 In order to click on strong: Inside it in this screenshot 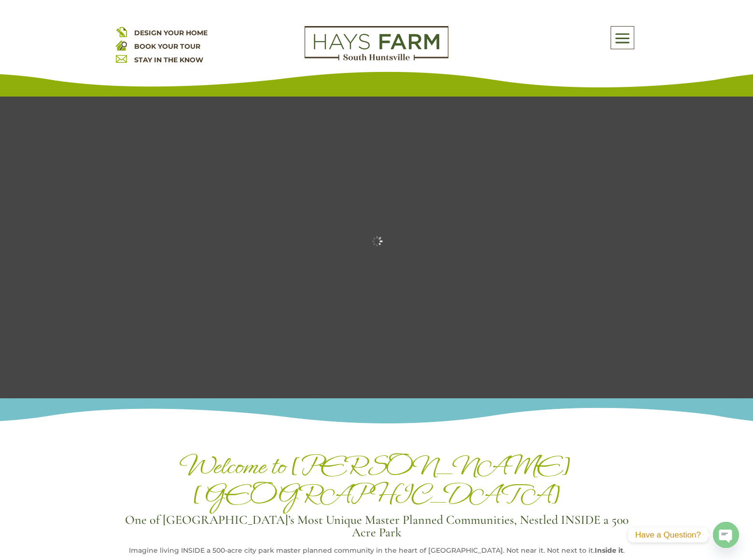, I will do `click(608, 550)`.